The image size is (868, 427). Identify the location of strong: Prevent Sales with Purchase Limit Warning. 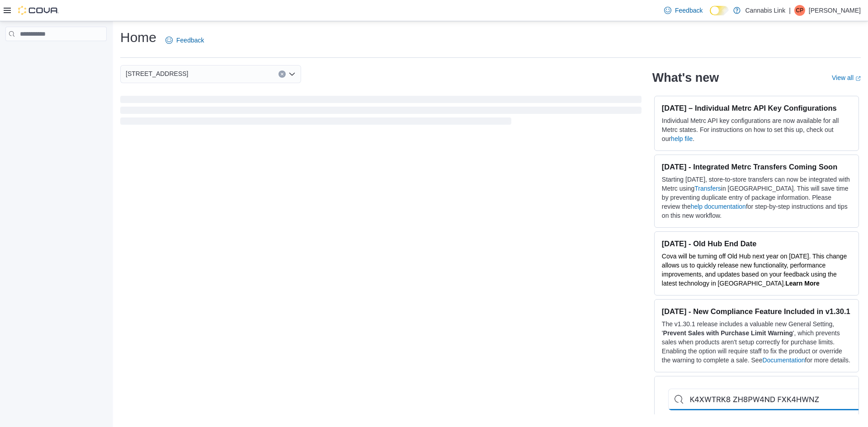
(728, 332).